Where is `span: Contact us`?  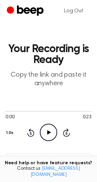
span: Contact us is located at coordinates (49, 172).